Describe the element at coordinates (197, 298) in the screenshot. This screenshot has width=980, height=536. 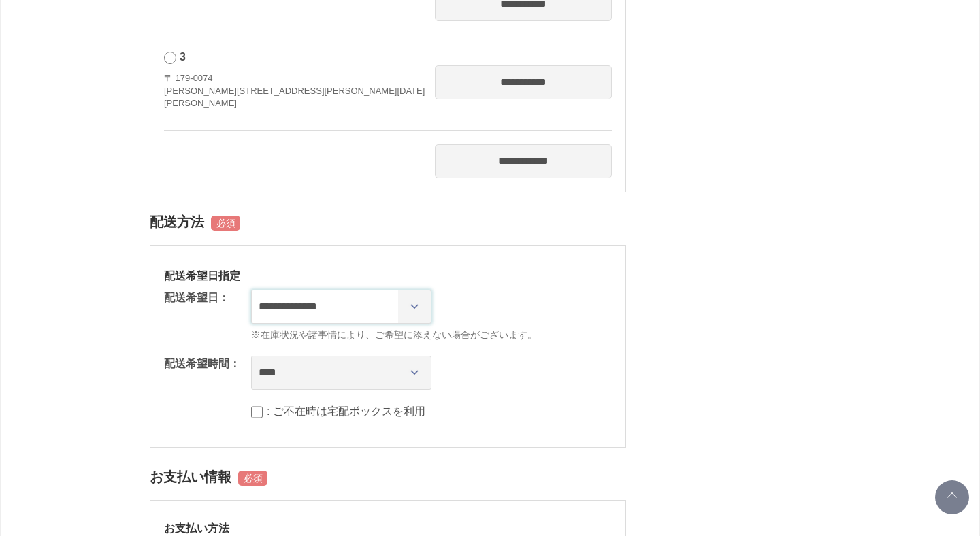
I see `dt: 配送希望日：` at that location.